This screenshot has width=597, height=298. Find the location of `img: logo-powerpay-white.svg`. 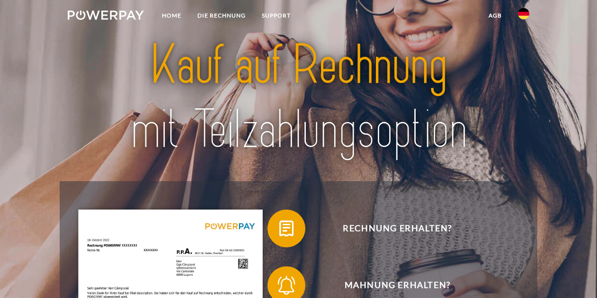

img: logo-powerpay-white.svg is located at coordinates (106, 15).